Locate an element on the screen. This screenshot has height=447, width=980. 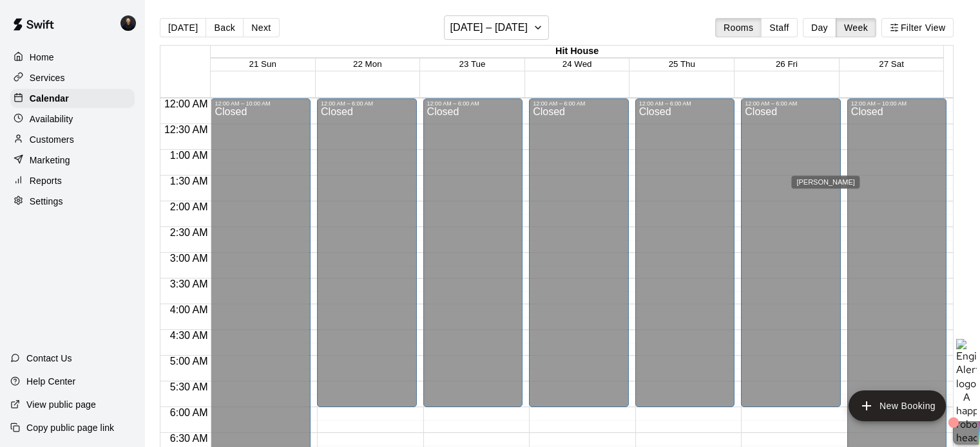
span: 27 Sat is located at coordinates (891, 64).